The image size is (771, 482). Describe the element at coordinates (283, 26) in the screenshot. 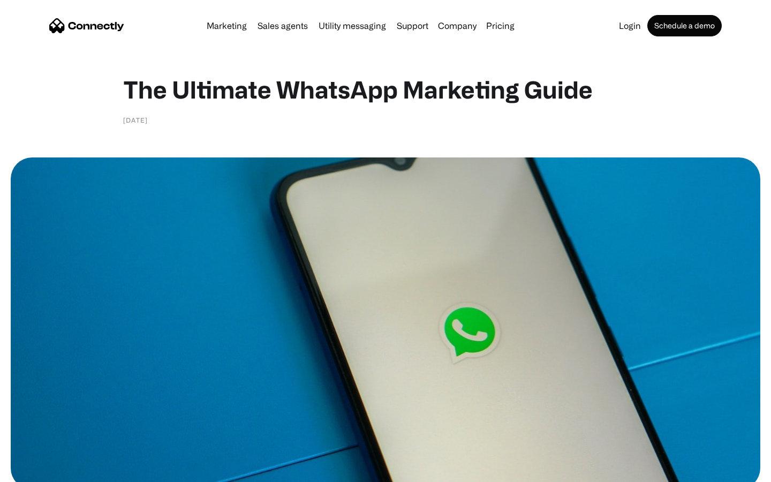

I see `a: Sales agents` at that location.